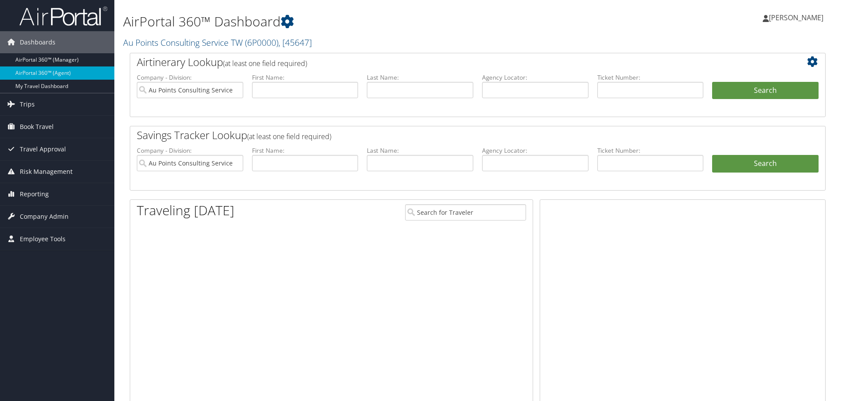  I want to click on a: Search, so click(766, 164).